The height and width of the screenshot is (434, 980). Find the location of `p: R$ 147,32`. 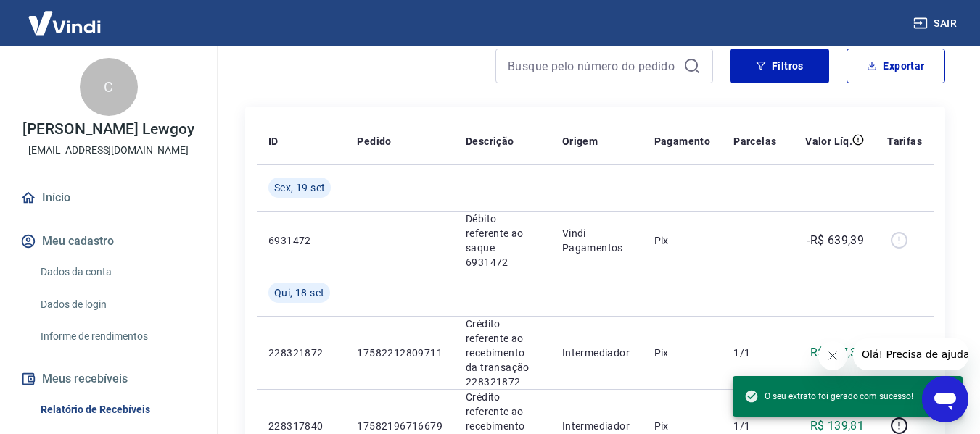

p: R$ 147,32 is located at coordinates (837, 353).